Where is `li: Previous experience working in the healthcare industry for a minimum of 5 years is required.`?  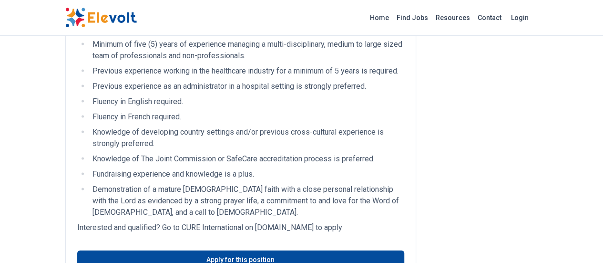
li: Previous experience working in the healthcare industry for a minimum of 5 years is required. is located at coordinates (247, 71).